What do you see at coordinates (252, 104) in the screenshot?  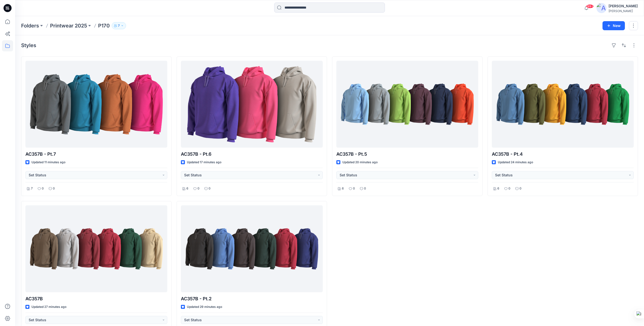 I see `a: AC357B - Pt.6` at bounding box center [252, 104].